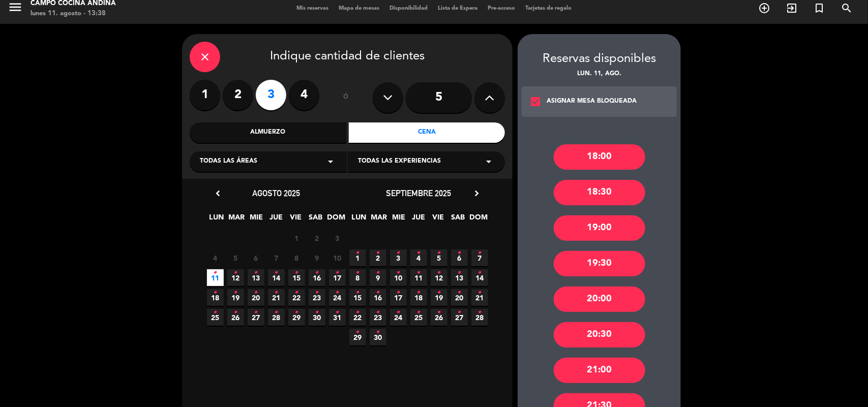 Image resolution: width=868 pixels, height=407 pixels. What do you see at coordinates (358, 337) in the screenshot?
I see `span: 29` at bounding box center [358, 337].